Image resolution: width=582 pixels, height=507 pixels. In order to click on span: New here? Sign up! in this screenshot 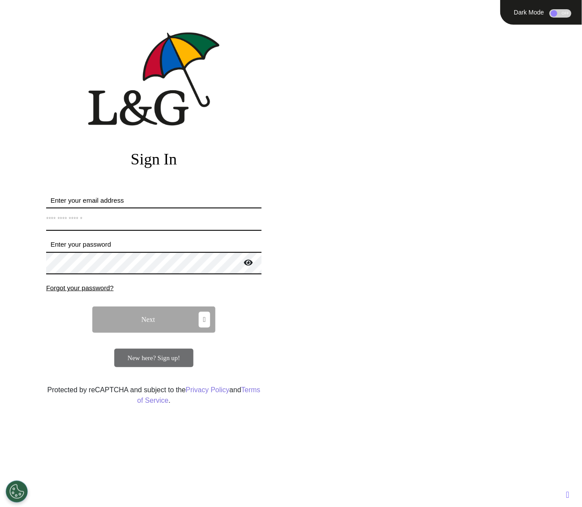, I will do `click(154, 358)`.